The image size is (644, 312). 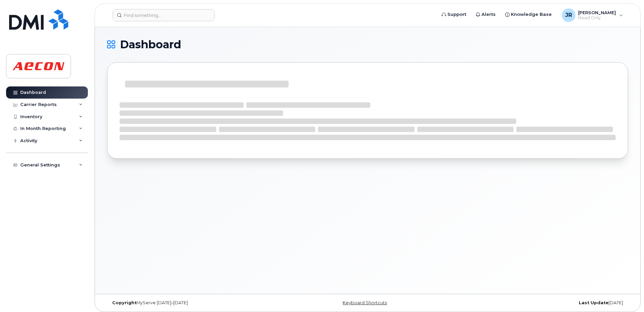 What do you see at coordinates (365, 302) in the screenshot?
I see `a: Keyboard Shortcuts` at bounding box center [365, 302].